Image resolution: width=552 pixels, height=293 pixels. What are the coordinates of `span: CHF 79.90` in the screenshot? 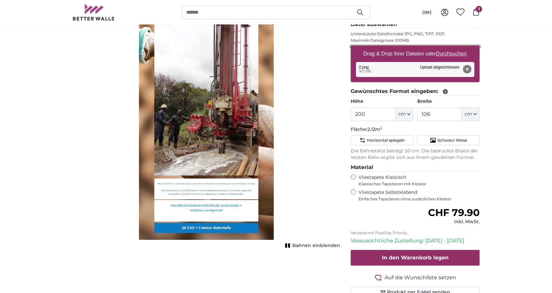 It's located at (454, 212).